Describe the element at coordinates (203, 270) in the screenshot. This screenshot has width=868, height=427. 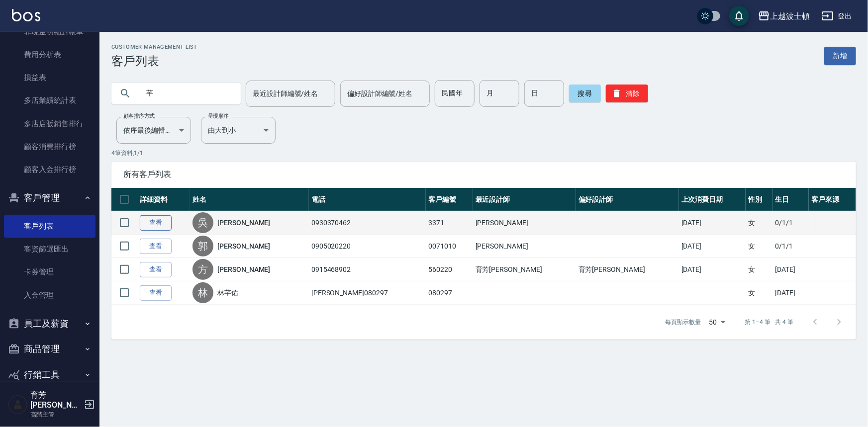
I see `div: 方` at that location.